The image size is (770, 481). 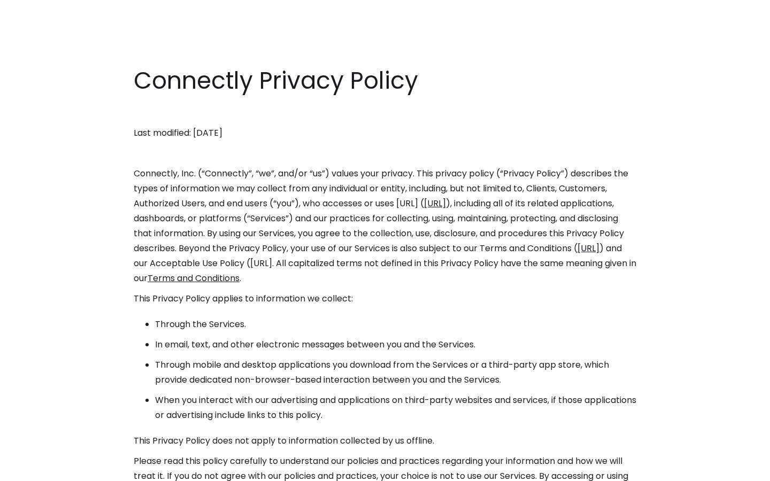 I want to click on h1: Connectly Privacy Policy, so click(x=385, y=81).